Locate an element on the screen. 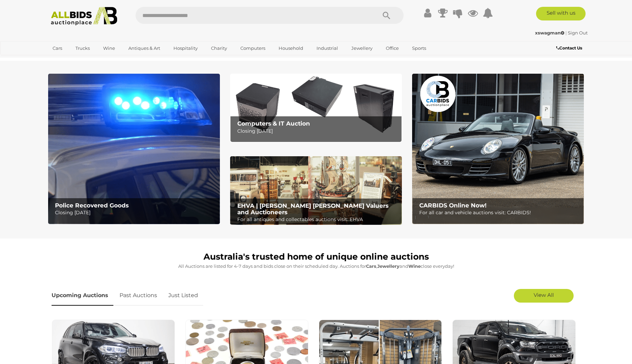 This screenshot has width=632, height=364. strong: xswagman is located at coordinates (550, 33).